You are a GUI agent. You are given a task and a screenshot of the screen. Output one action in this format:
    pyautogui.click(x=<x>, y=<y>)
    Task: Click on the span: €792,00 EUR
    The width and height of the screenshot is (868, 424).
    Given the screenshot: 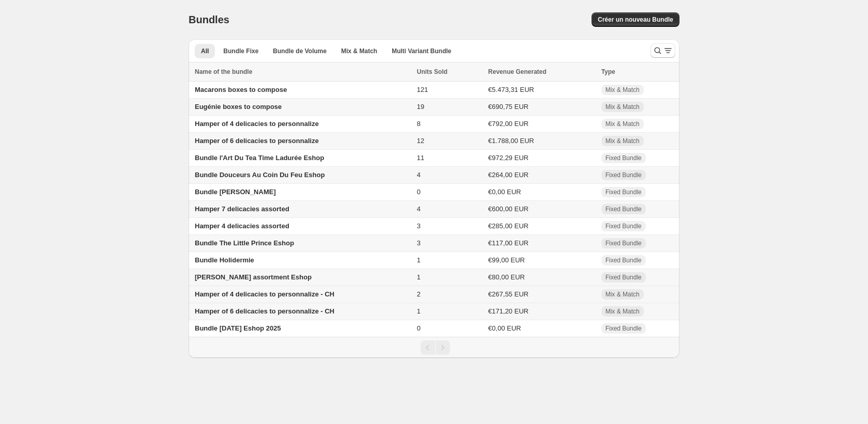 What is the action you would take?
    pyautogui.click(x=508, y=124)
    